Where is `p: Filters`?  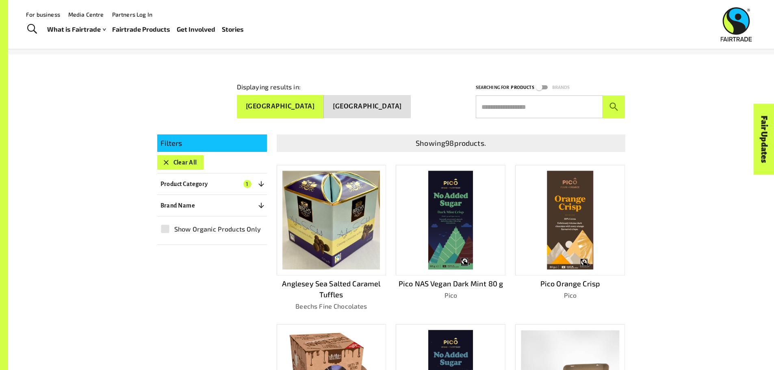 p: Filters is located at coordinates (212, 143).